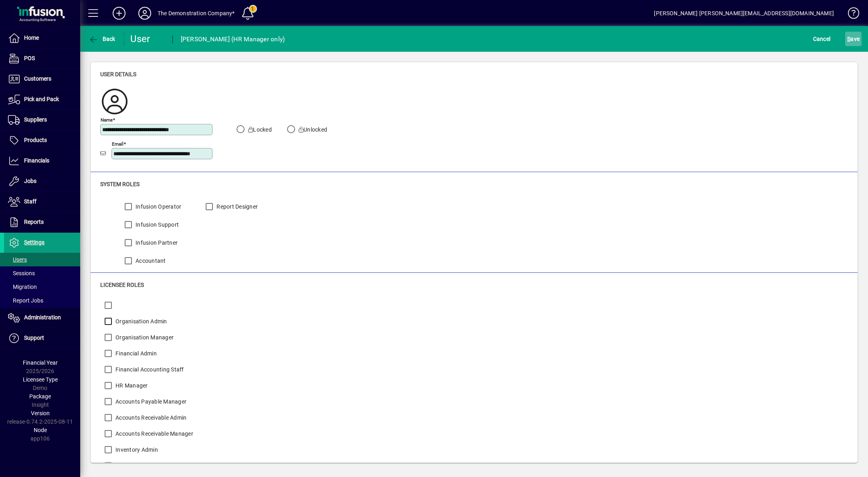 The image size is (868, 477). I want to click on label: Inventory Controller, so click(140, 466).